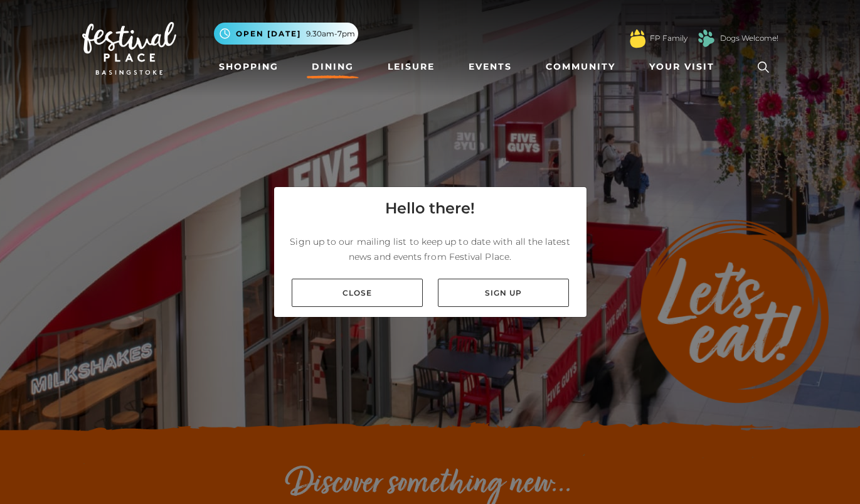 The height and width of the screenshot is (504, 860). I want to click on a: Close, so click(357, 292).